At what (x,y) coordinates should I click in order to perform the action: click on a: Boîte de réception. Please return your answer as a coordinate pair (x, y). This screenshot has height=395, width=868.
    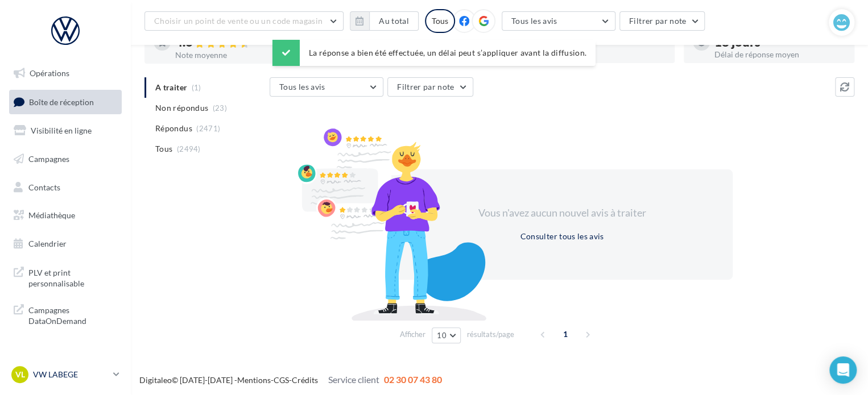
    Looking at the image, I should click on (65, 102).